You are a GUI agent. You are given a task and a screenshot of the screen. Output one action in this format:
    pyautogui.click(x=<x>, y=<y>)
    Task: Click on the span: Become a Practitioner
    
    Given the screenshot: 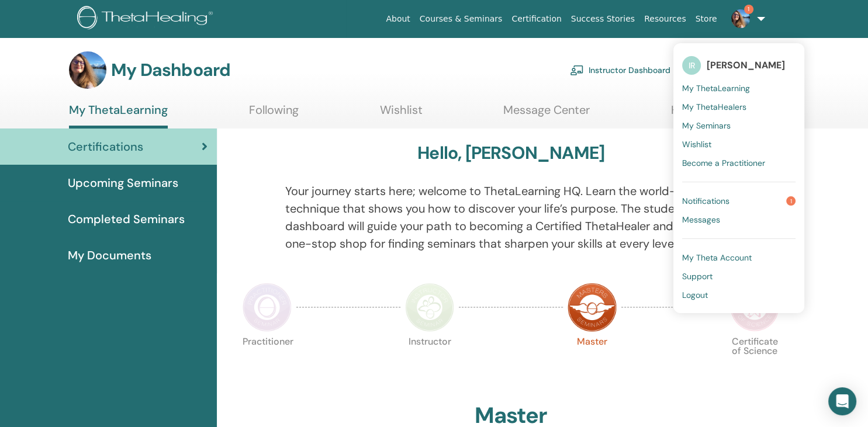 What is the action you would take?
    pyautogui.click(x=724, y=163)
    